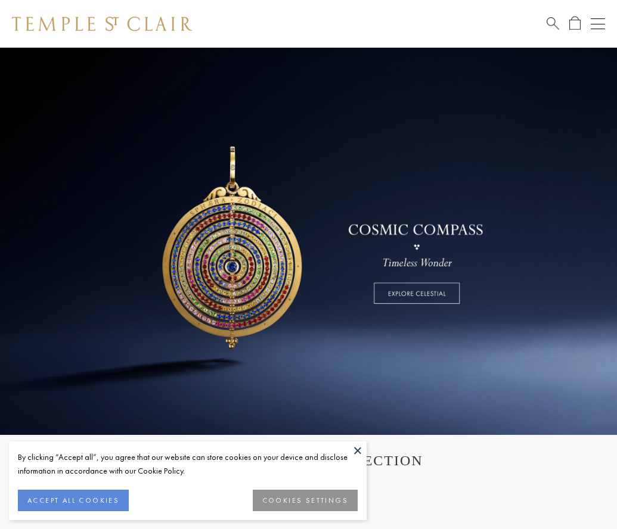 Image resolution: width=617 pixels, height=529 pixels. What do you see at coordinates (598, 24) in the screenshot?
I see `button: Open navigation` at bounding box center [598, 24].